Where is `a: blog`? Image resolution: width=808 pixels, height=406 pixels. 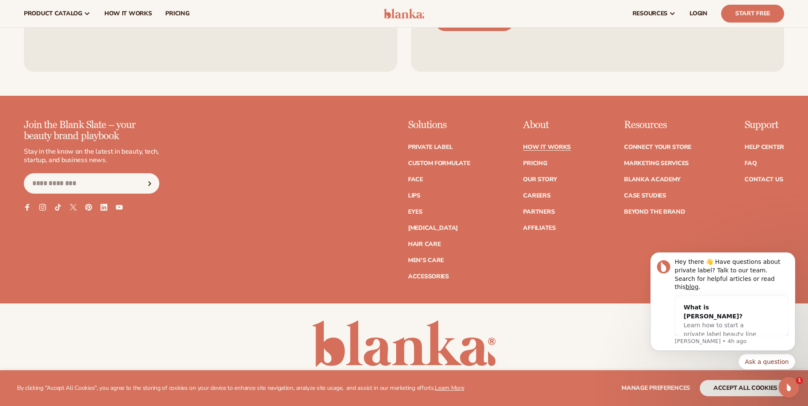 a: blog is located at coordinates (55, 54).